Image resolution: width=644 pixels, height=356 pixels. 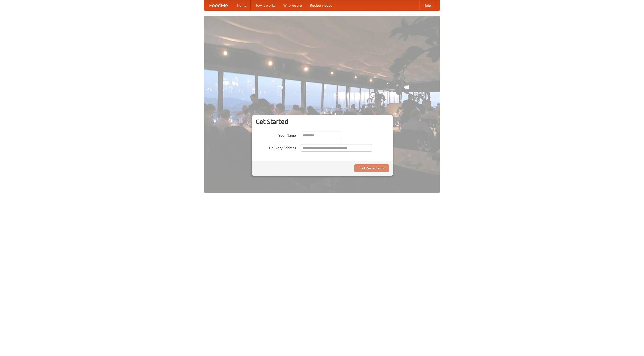 I want to click on a: Help, so click(x=427, y=5).